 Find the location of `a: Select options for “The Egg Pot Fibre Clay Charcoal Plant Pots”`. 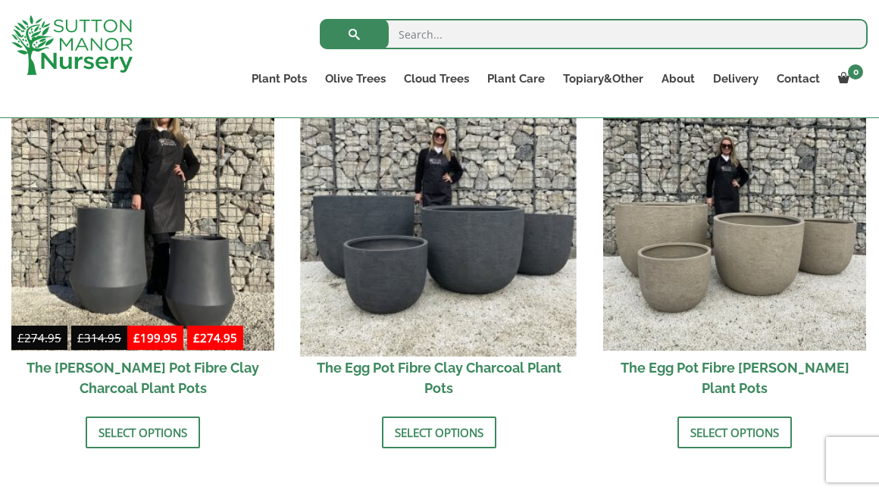

a: Select options for “The Egg Pot Fibre Clay Charcoal Plant Pots” is located at coordinates (439, 433).